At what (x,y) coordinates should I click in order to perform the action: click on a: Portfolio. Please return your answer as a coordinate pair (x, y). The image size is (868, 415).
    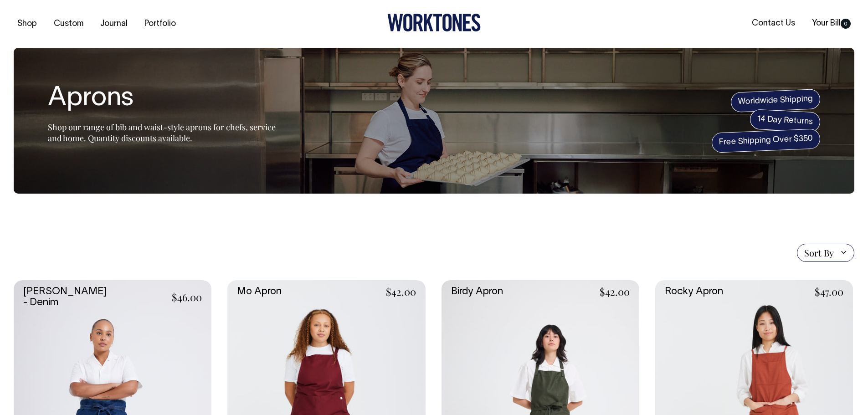
    Looking at the image, I should click on (160, 23).